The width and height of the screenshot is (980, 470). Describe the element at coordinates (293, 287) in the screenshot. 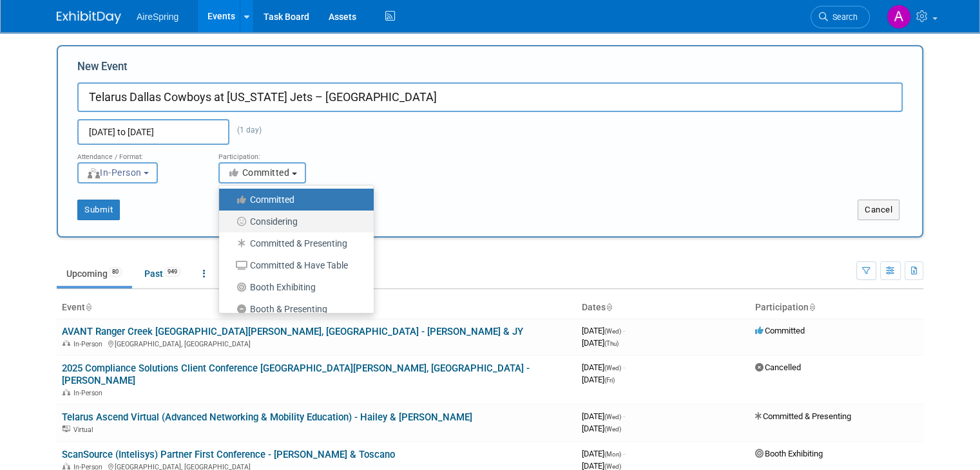

I see `label: Booth Exhibiting` at that location.